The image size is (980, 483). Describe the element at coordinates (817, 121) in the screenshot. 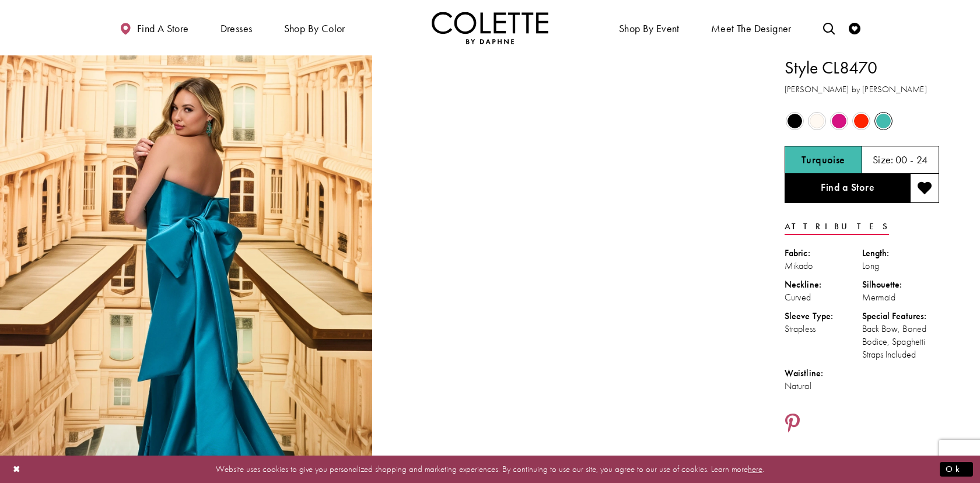

I see `div: Diamond White` at that location.